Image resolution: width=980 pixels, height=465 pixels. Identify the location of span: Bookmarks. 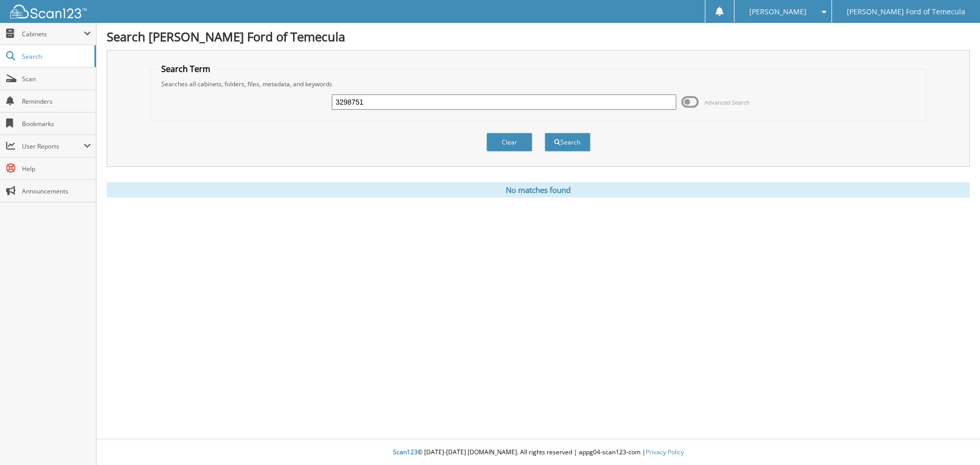
(56, 124).